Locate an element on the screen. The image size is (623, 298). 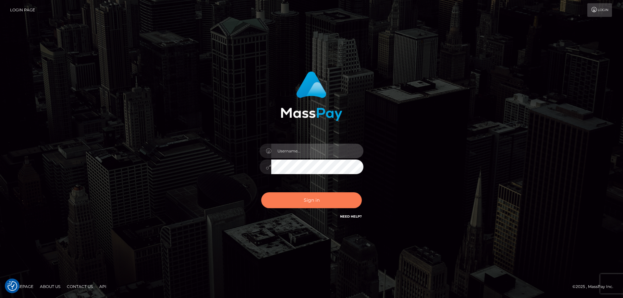
a: Contact Us is located at coordinates (80, 286).